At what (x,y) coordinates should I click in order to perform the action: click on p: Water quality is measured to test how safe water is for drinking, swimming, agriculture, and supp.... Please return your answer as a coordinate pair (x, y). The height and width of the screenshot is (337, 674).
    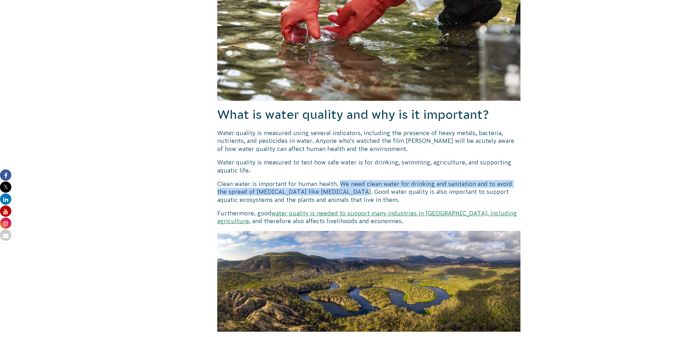
    Looking at the image, I should click on (369, 166).